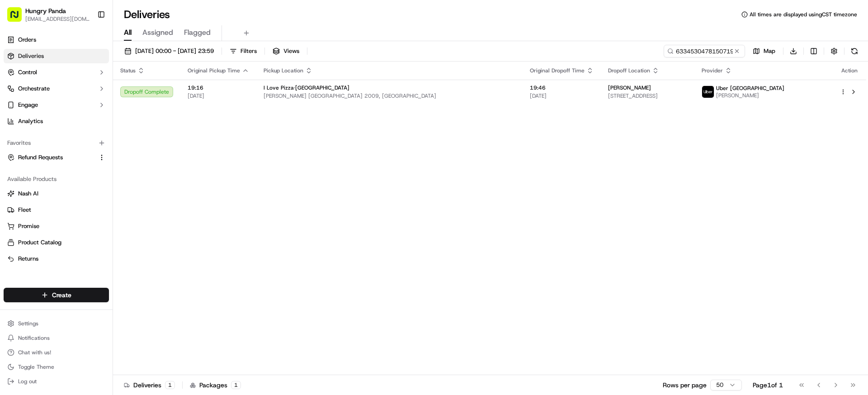 This screenshot has width=868, height=395. What do you see at coordinates (56, 143) in the screenshot?
I see `div: Favorites` at bounding box center [56, 143].